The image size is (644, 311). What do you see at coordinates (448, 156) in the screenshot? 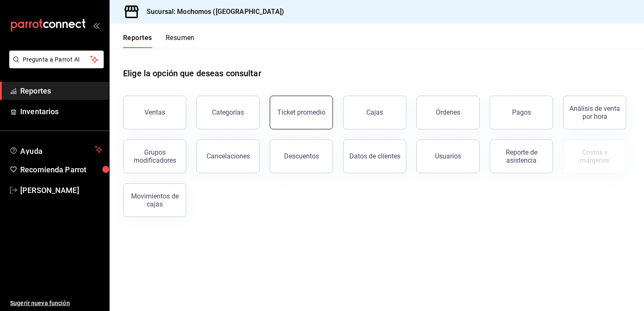
I see `div: Usuarios` at bounding box center [448, 156].